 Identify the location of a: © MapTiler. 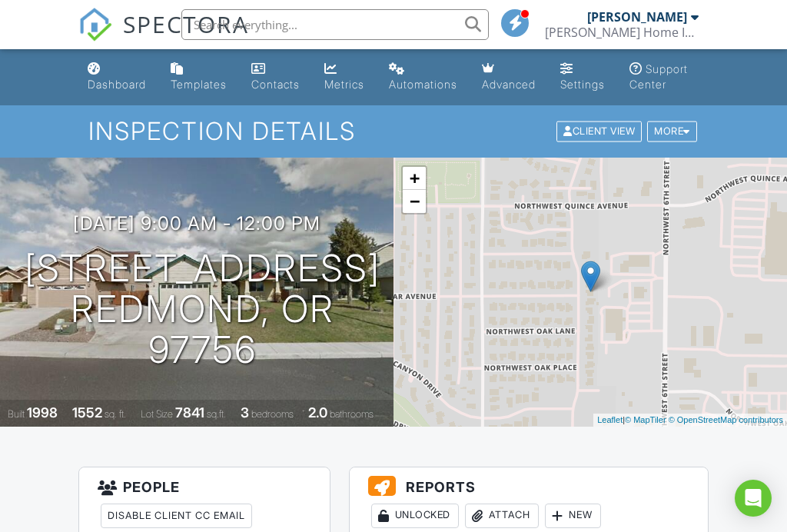
(646, 420).